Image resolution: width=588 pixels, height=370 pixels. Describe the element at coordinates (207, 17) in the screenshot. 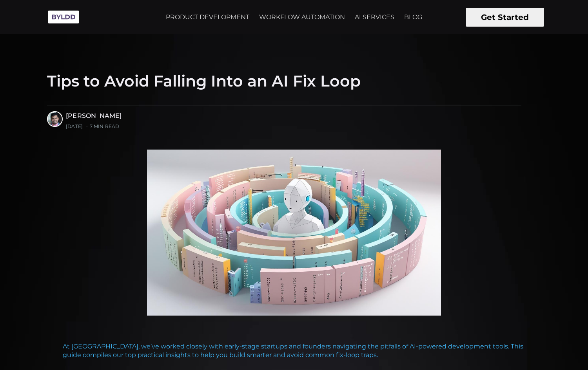

I see `a: PRODUCT DEVELOPMENT` at that location.